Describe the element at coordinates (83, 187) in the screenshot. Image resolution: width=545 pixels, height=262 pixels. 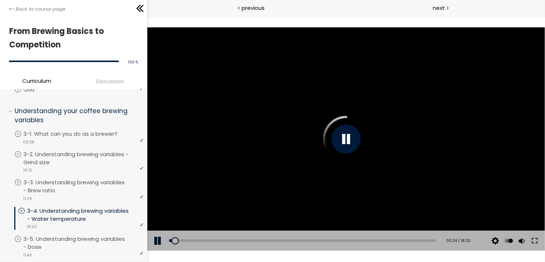
I see `p: 3-3. Understanding brewing variables - Brew ratio` at that location.